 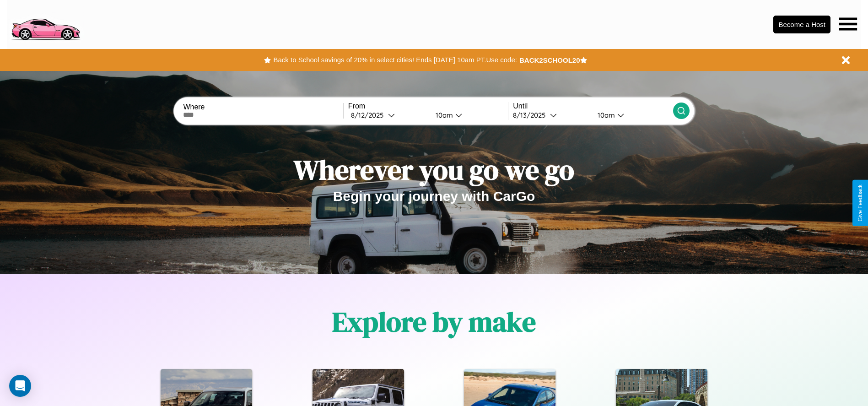 What do you see at coordinates (45, 23) in the screenshot?
I see `img: logo` at bounding box center [45, 23].